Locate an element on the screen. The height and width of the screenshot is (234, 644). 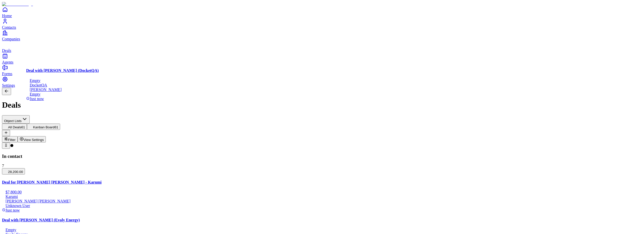
span: Kanban Board is located at coordinates (43, 127).